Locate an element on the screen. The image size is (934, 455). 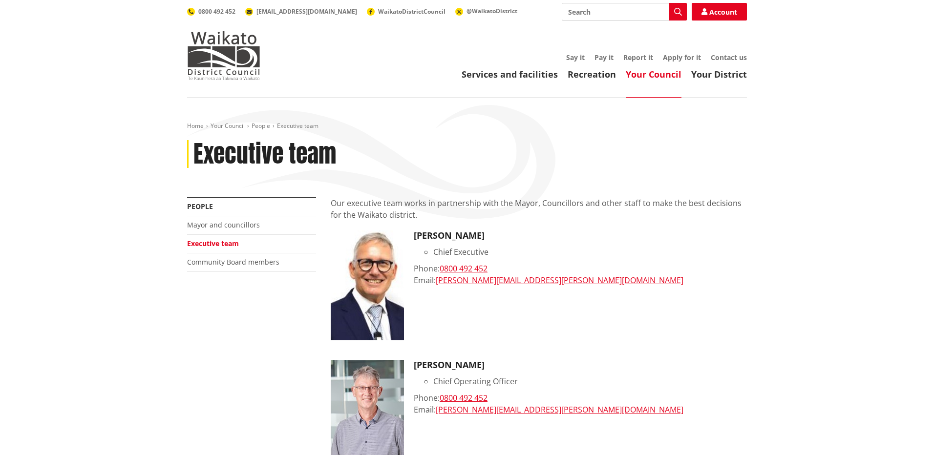
a: Report it is located at coordinates (638, 57).